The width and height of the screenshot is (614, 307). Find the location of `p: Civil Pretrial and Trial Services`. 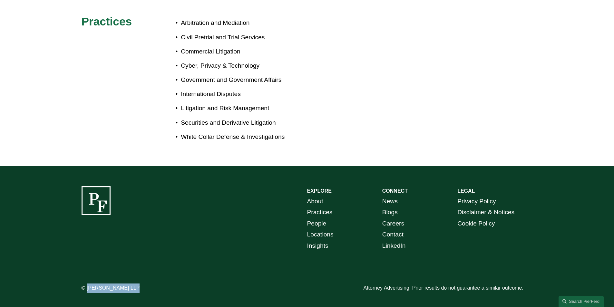

p: Civil Pretrial and Trial Services is located at coordinates (244, 37).